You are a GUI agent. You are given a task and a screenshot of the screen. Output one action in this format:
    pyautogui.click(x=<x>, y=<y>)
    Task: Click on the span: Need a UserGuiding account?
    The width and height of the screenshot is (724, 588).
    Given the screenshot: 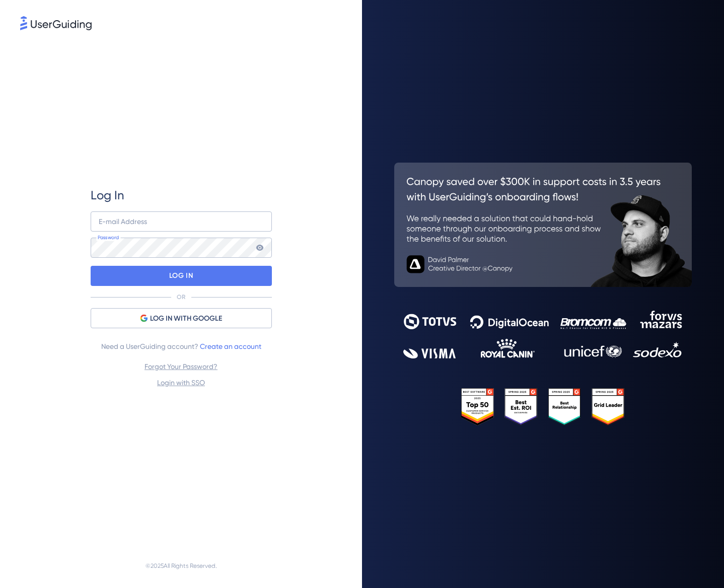 What is the action you would take?
    pyautogui.click(x=181, y=346)
    